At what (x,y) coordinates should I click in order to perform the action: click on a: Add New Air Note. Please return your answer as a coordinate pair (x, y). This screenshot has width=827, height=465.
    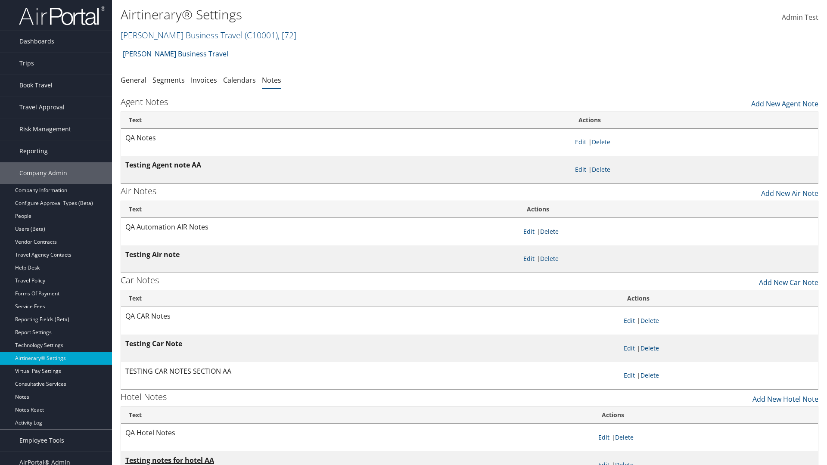
    Looking at the image, I should click on (790, 191).